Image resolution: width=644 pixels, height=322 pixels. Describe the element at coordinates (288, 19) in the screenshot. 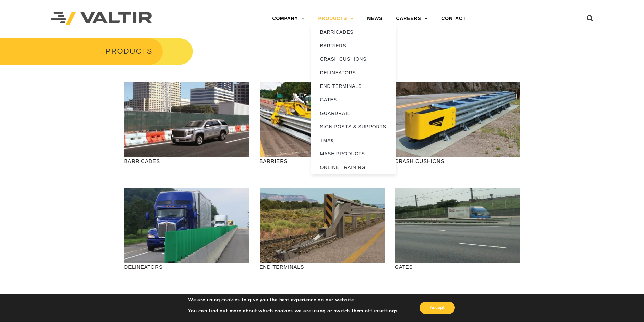

I see `a: COMPANY` at that location.